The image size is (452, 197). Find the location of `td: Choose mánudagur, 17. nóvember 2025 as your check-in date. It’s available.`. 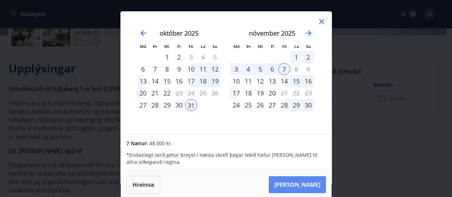

td: Choose mánudagur, 17. nóvember 2025 as your check-in date. It’s available. is located at coordinates (236, 93).